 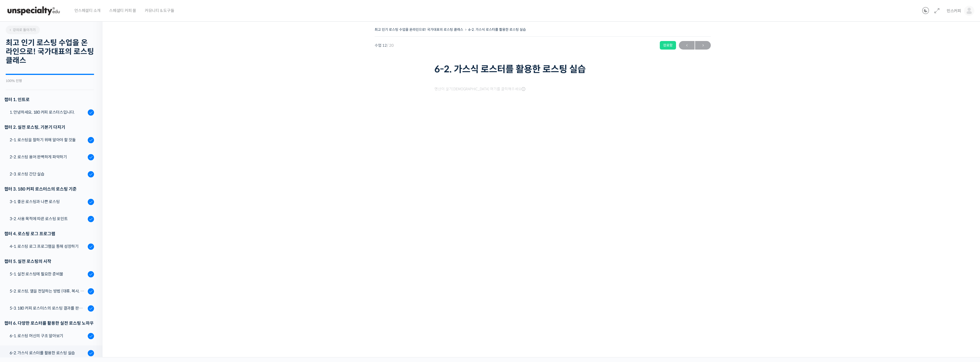 I want to click on span: 수업 12, so click(x=384, y=45).